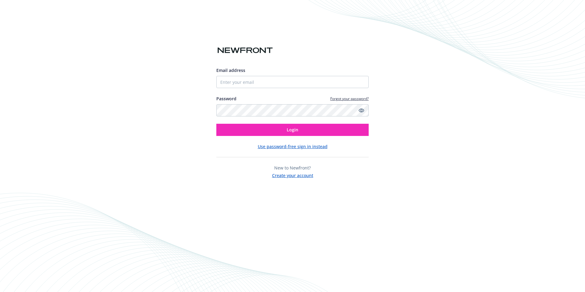 Image resolution: width=585 pixels, height=292 pixels. I want to click on label: Password, so click(227, 98).